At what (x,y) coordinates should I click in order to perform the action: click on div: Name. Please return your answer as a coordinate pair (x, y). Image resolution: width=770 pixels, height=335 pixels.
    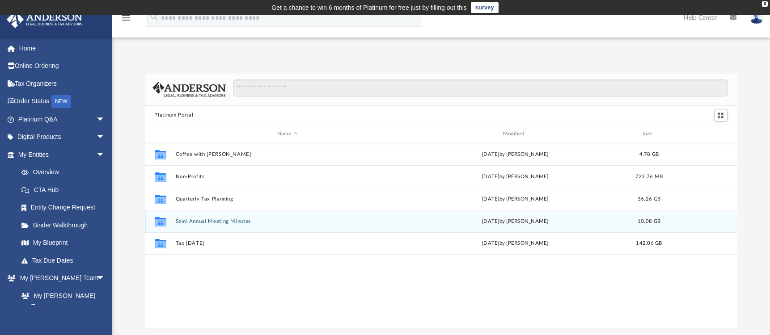
    Looking at the image, I should click on (287, 134).